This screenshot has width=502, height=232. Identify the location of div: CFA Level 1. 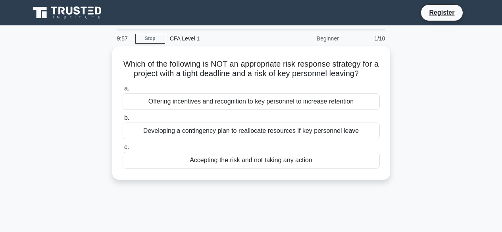
(220, 39).